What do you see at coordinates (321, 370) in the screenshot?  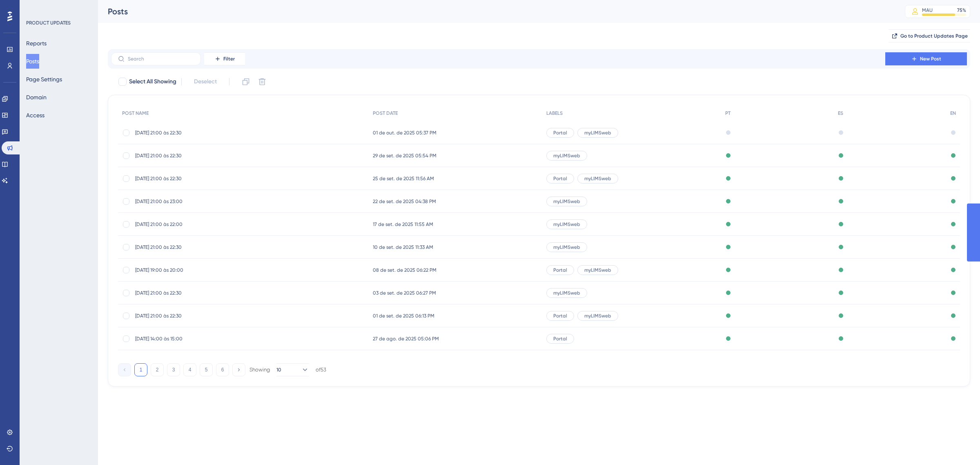 I see `div: of 53` at bounding box center [321, 370].